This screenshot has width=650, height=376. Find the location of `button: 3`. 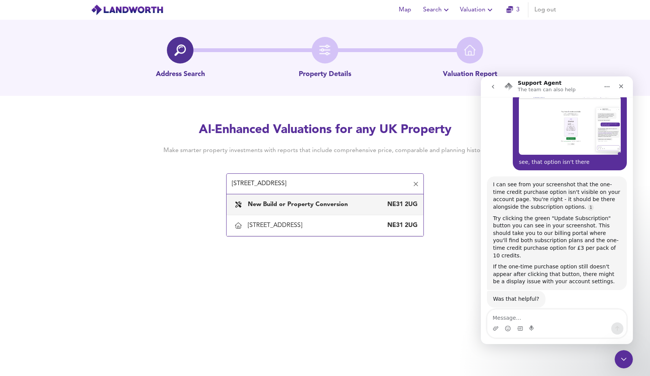

button: 3 is located at coordinates (513, 10).